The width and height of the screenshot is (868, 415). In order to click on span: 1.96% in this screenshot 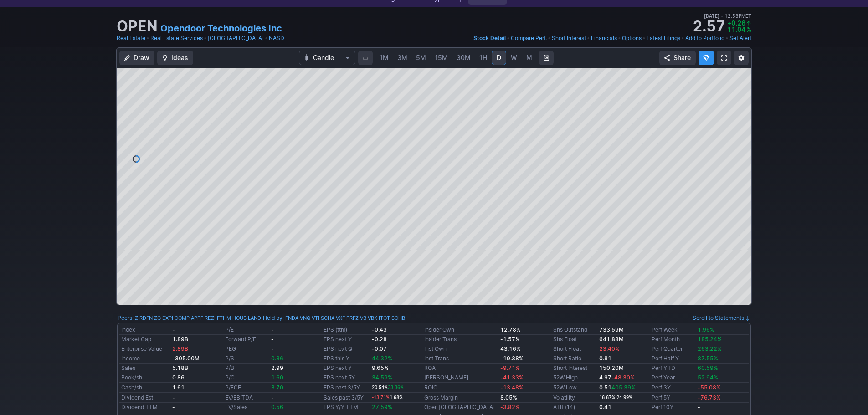, I will do `click(706, 329)`.